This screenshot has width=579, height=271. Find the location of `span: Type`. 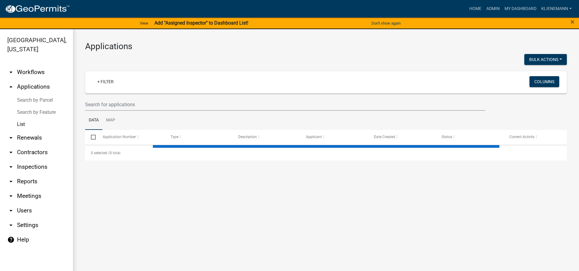

span: Type is located at coordinates (174, 137).